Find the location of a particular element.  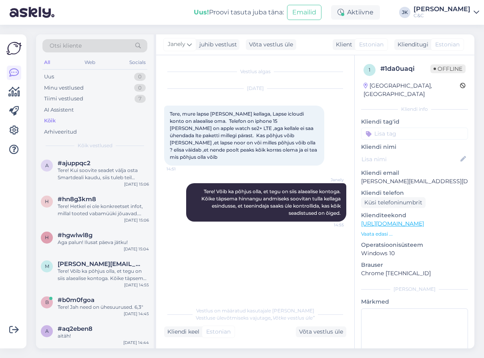

span: #aq2eben8 is located at coordinates (75, 329).